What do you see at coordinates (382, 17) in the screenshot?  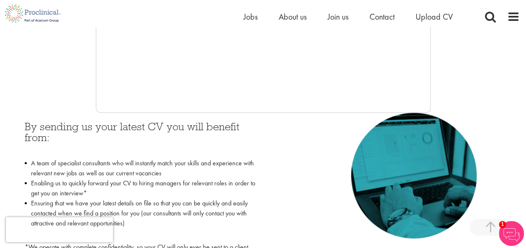 I see `a: Contact` at bounding box center [382, 17].